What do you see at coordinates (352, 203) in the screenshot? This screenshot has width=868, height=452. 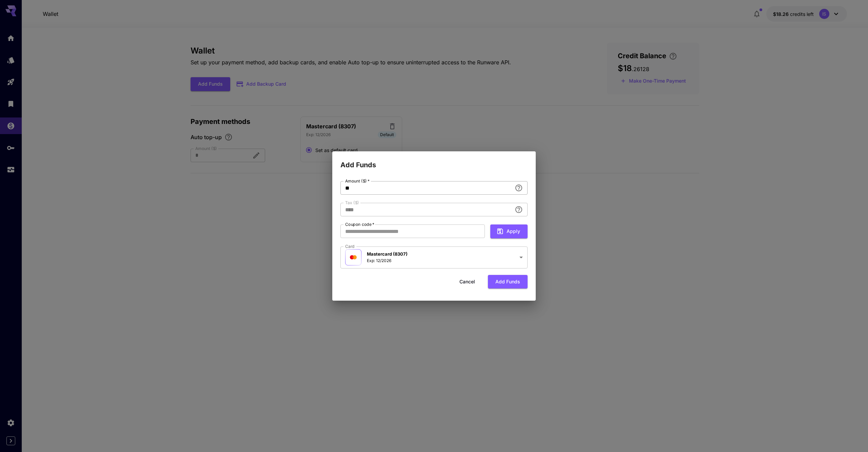 I see `label: Tax ($)` at bounding box center [352, 203].